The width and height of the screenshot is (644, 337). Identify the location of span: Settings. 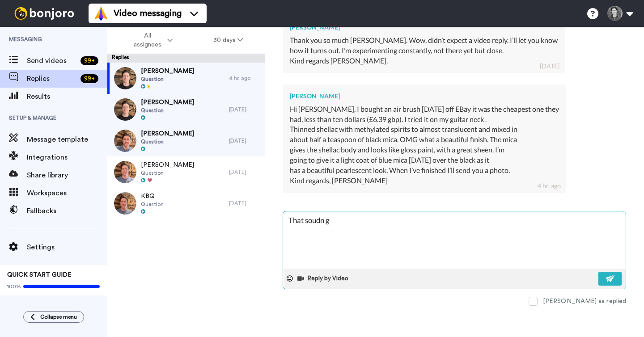
(67, 247).